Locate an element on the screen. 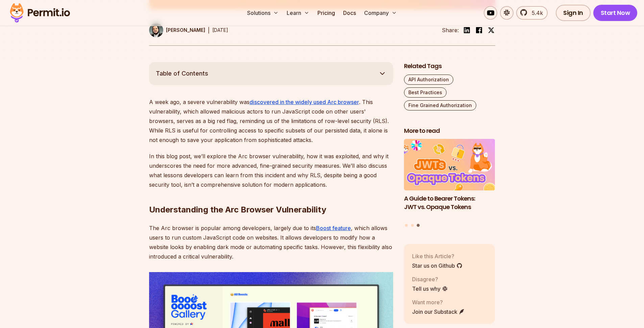 This screenshot has height=328, width=644. div: Posts is located at coordinates (450, 183).